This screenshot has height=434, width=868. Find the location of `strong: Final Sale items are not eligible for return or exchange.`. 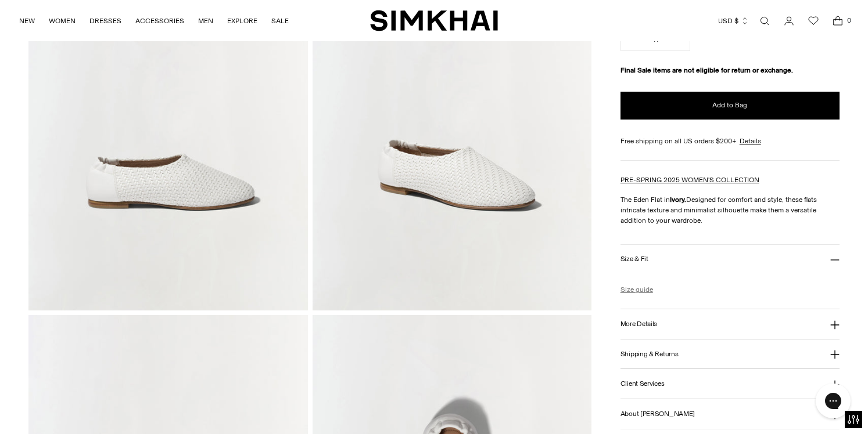

strong: Final Sale items are not eligible for return or exchange. is located at coordinates (707, 70).